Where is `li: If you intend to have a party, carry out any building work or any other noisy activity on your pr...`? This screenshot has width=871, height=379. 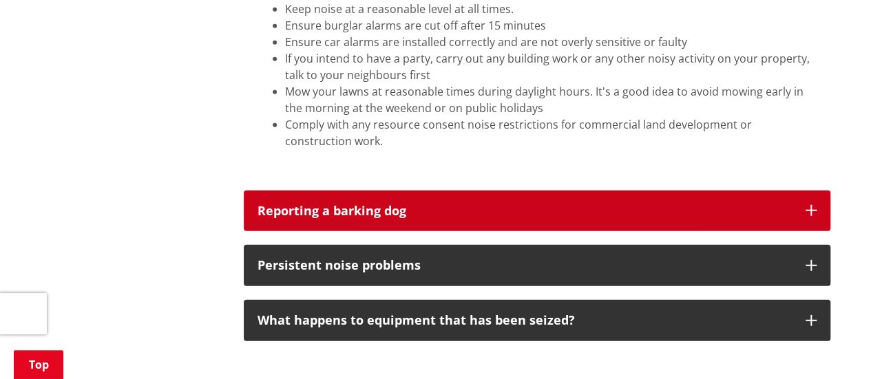 li: If you intend to have a party, carry out any building work or any other noisy activity on your pr... is located at coordinates (551, 67).